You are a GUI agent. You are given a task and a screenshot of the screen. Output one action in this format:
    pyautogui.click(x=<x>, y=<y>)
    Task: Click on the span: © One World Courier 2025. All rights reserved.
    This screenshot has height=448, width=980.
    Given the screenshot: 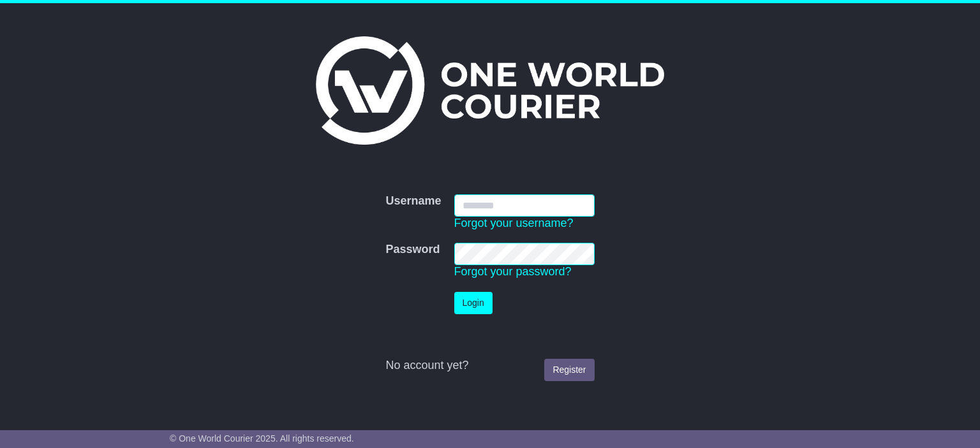 What is the action you would take?
    pyautogui.click(x=261, y=438)
    